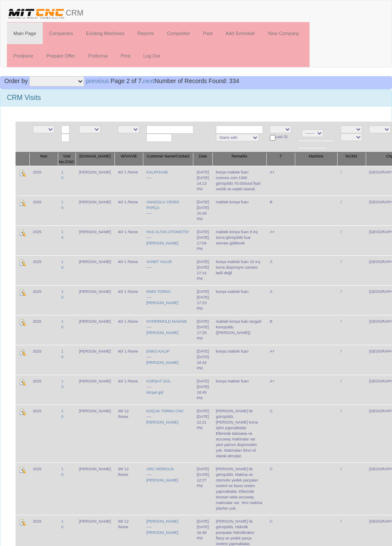  Describe the element at coordinates (168, 232) in the screenshot. I see `a: HAS ALTAN OTOMOTİV` at that location.